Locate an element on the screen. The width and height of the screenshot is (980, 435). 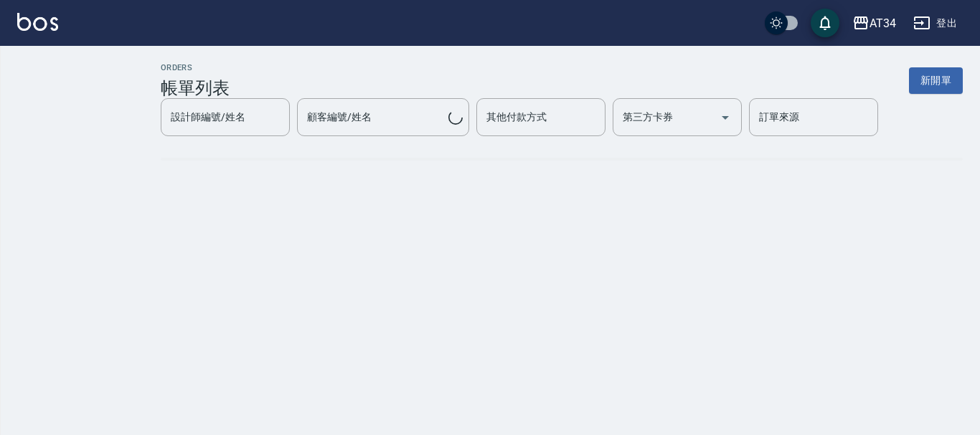
button: save is located at coordinates (825, 23).